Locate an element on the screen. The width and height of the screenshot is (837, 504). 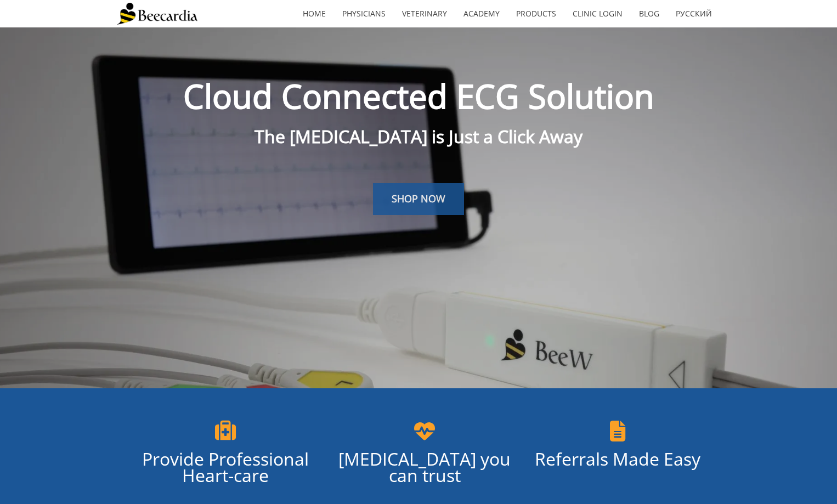
a: Physicians is located at coordinates (364, 14).